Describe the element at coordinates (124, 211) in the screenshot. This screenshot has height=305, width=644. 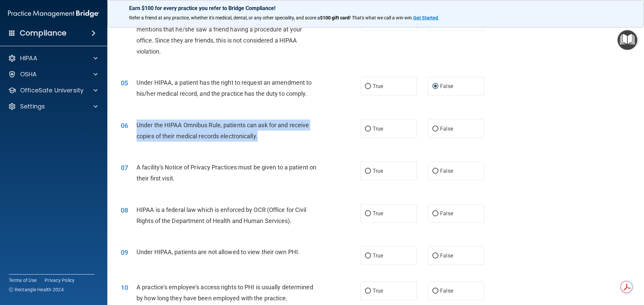
I see `span: 08` at that location.